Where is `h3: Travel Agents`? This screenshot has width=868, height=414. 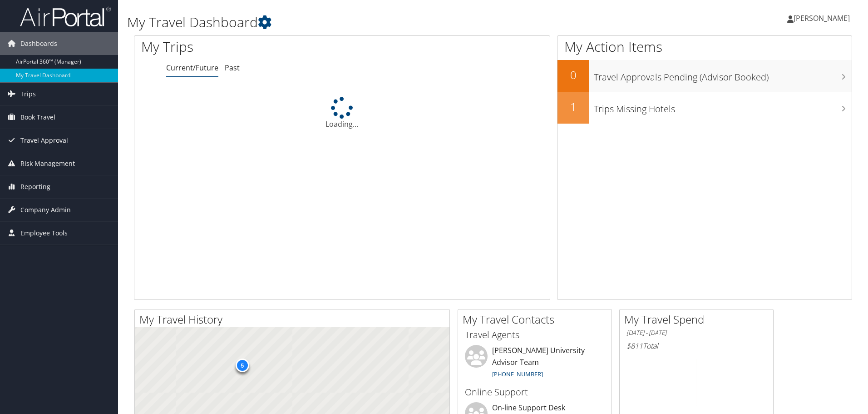
h3: Travel Agents is located at coordinates (535, 335).